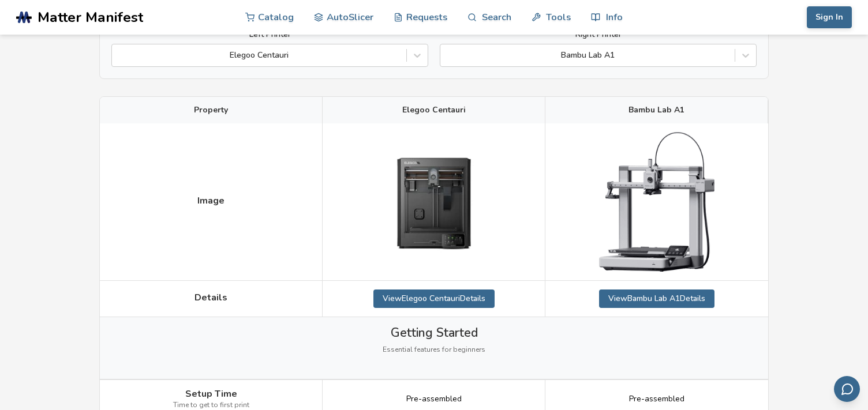 The height and width of the screenshot is (410, 868). I want to click on span: Elegoo Centauri, so click(434, 110).